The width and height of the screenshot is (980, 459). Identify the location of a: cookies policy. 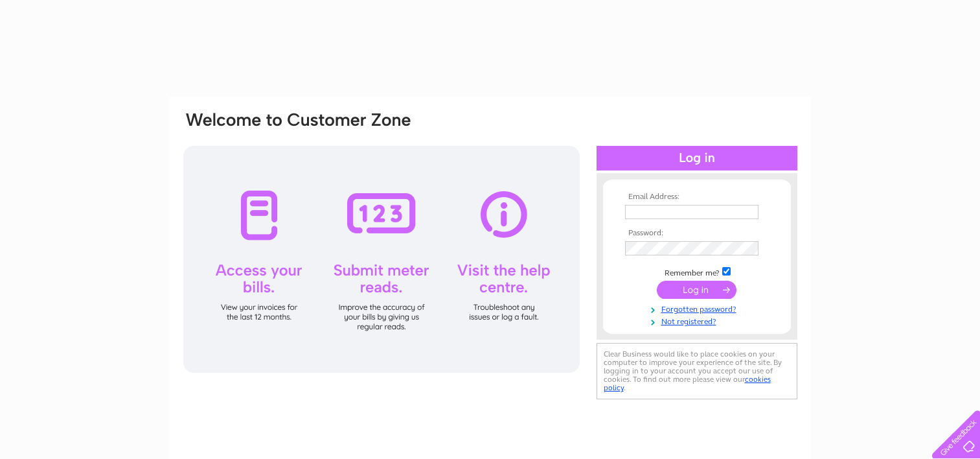
(687, 383).